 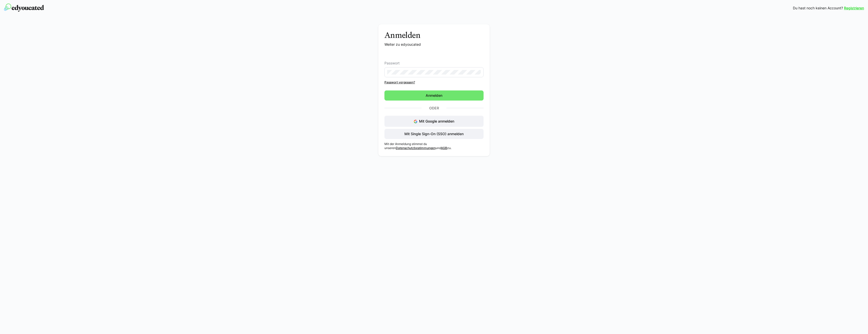 I want to click on a: Datenschutzbestimmungen, so click(x=415, y=148).